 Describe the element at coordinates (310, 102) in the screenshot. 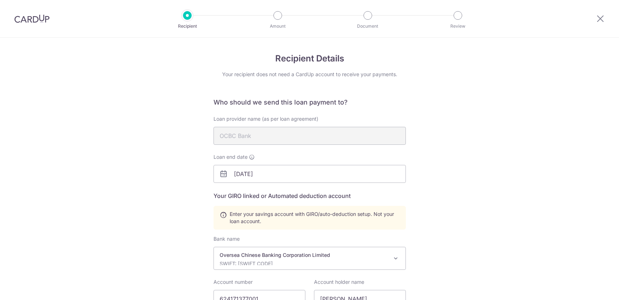

I see `h6: Who should we send this loan payment to?` at that location.